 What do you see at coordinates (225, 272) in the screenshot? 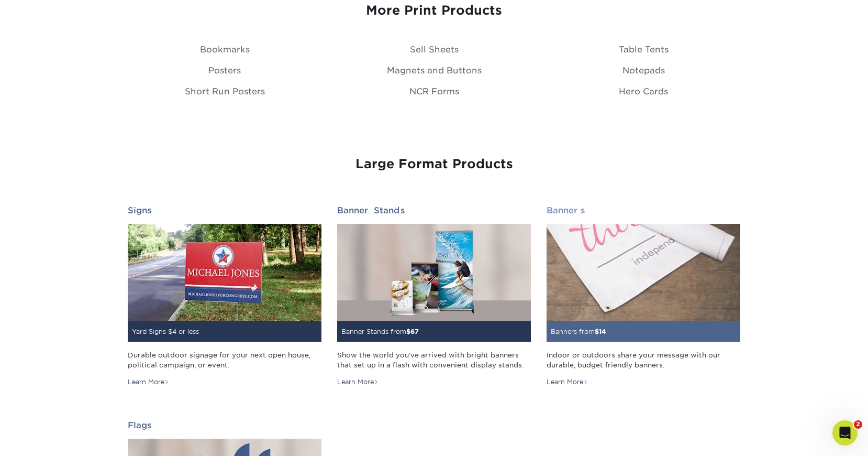
I see `img: Signs` at bounding box center [225, 272].